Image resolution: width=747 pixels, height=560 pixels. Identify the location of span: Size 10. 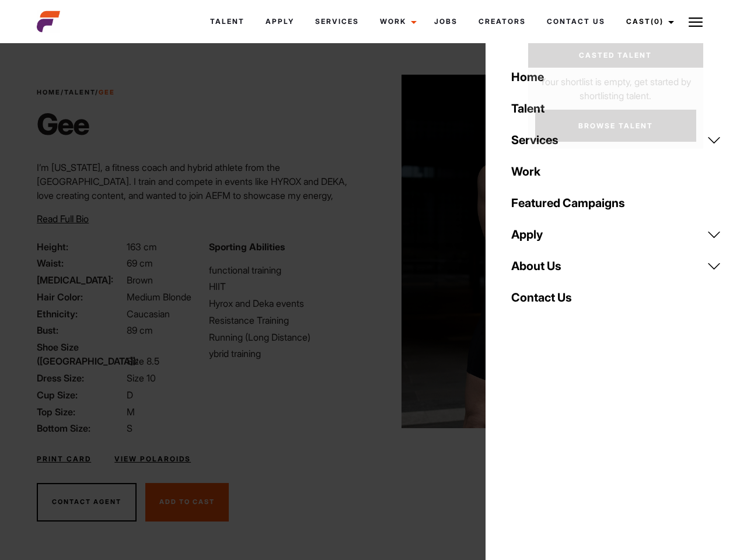
(141, 378).